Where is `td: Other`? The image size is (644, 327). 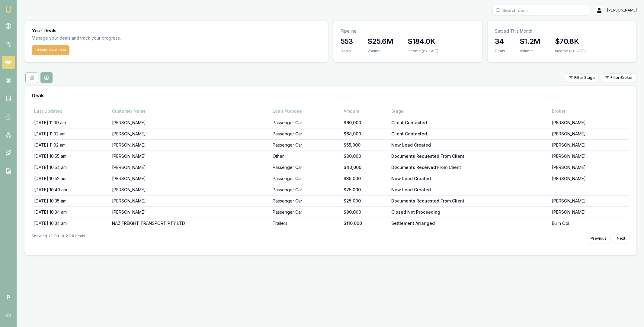
td: Other is located at coordinates (305, 156).